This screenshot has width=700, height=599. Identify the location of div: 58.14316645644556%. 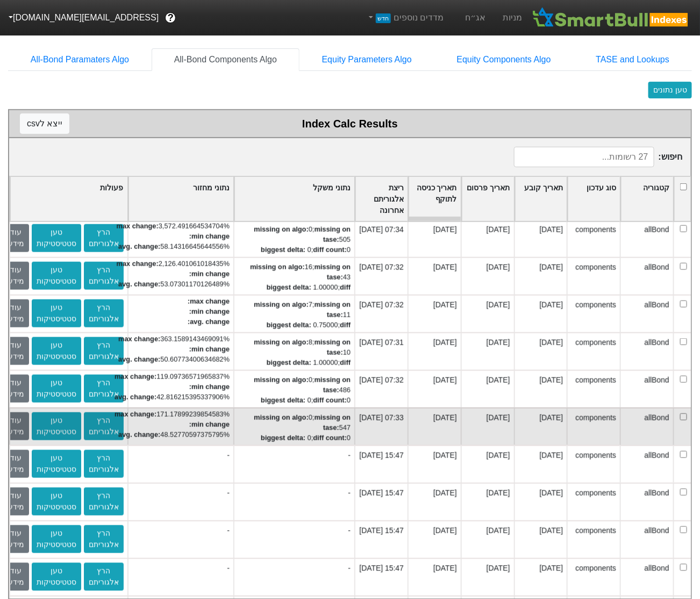
(173, 247).